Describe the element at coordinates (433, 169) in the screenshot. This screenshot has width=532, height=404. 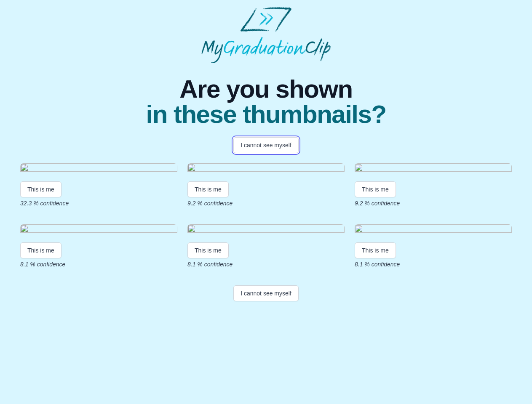
I see `img: c19cda07b5b769a6627b628fede6d3ef3ae1135c.gif` at that location.